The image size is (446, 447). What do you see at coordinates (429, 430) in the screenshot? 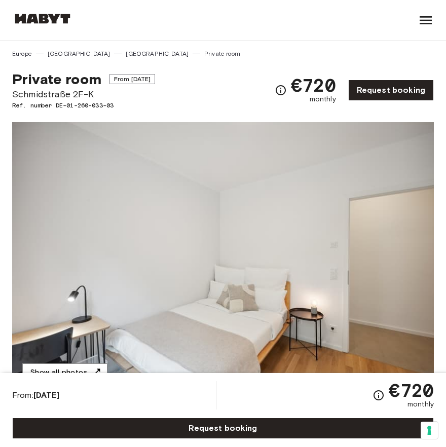
I see `button: Your consent preferences for tracking technologies` at bounding box center [429, 430].